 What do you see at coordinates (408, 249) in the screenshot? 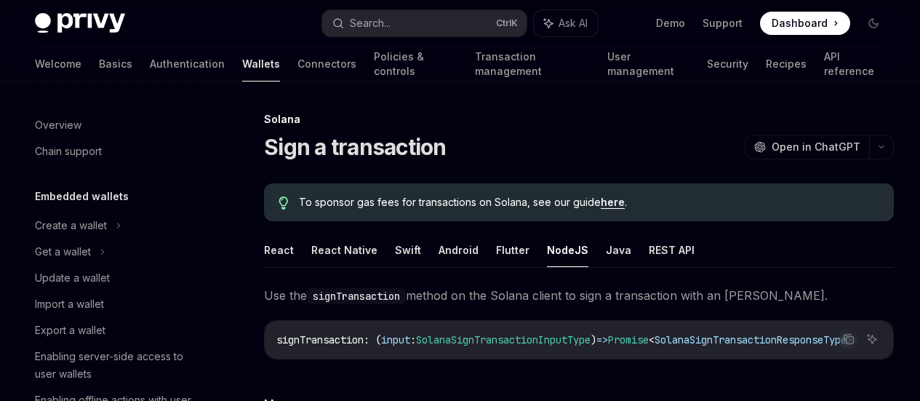
I see `button: Swift` at bounding box center [408, 249].